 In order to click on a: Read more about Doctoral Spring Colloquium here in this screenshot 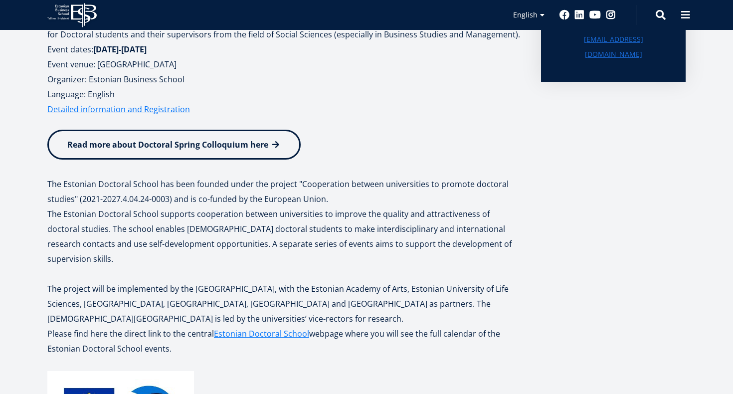, I will do `click(174, 145)`.